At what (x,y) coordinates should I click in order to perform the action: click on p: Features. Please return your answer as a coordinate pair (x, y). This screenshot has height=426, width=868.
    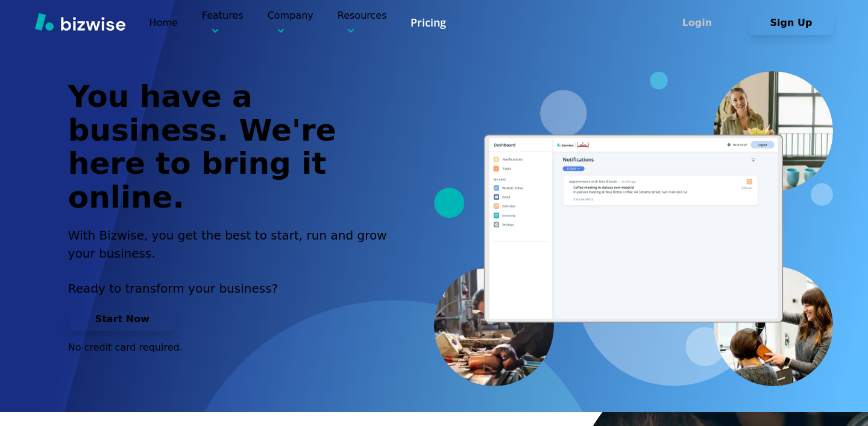
    Looking at the image, I should click on (222, 22).